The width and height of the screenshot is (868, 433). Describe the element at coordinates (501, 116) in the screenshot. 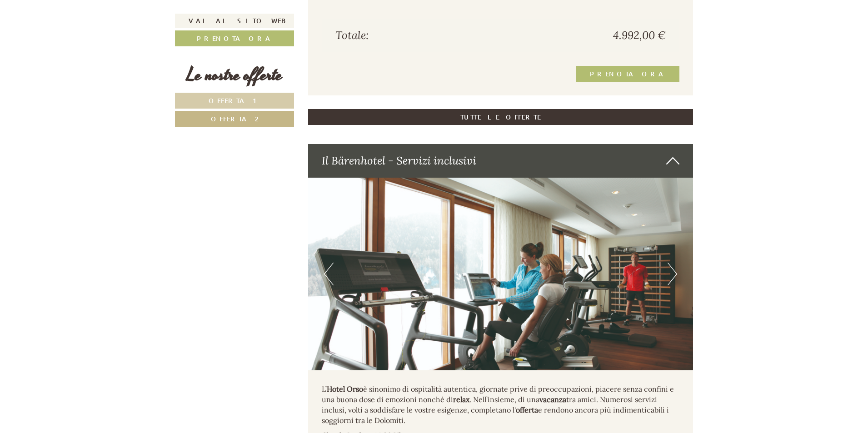

I see `a: TUTTE LE OFFERTE` at that location.